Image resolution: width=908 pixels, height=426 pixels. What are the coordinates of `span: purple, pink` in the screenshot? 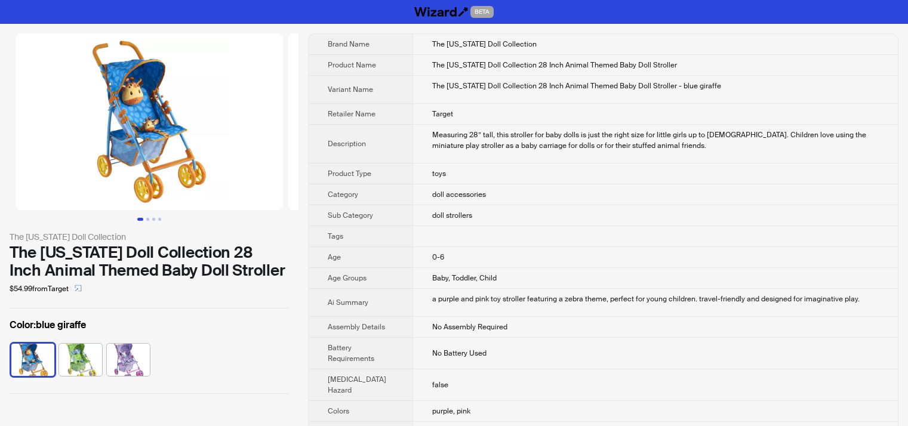 It's located at (451, 411).